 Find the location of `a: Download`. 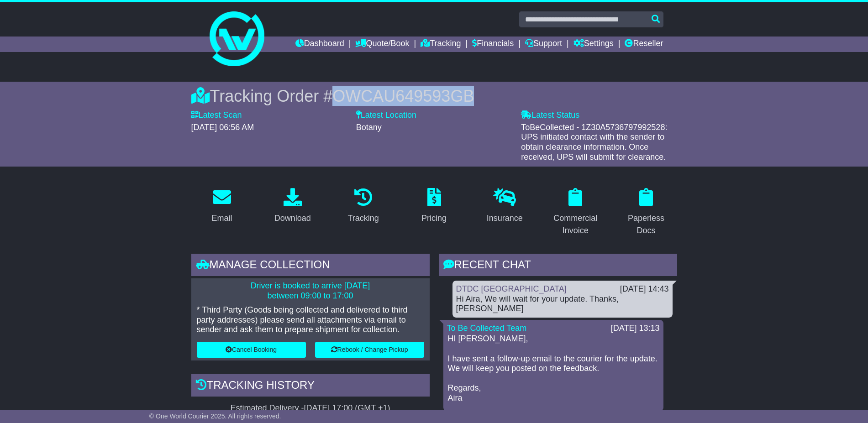

a: Download is located at coordinates (293, 207).